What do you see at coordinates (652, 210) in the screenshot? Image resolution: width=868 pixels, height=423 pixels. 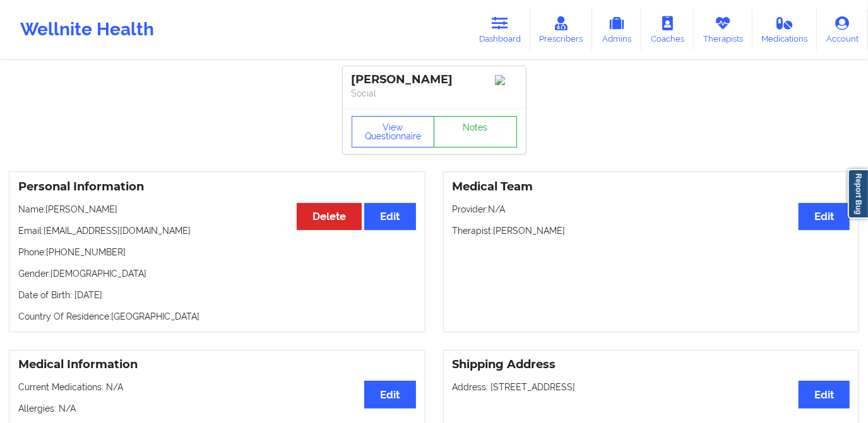 I see `p: Provider: N/A` at bounding box center [652, 210].